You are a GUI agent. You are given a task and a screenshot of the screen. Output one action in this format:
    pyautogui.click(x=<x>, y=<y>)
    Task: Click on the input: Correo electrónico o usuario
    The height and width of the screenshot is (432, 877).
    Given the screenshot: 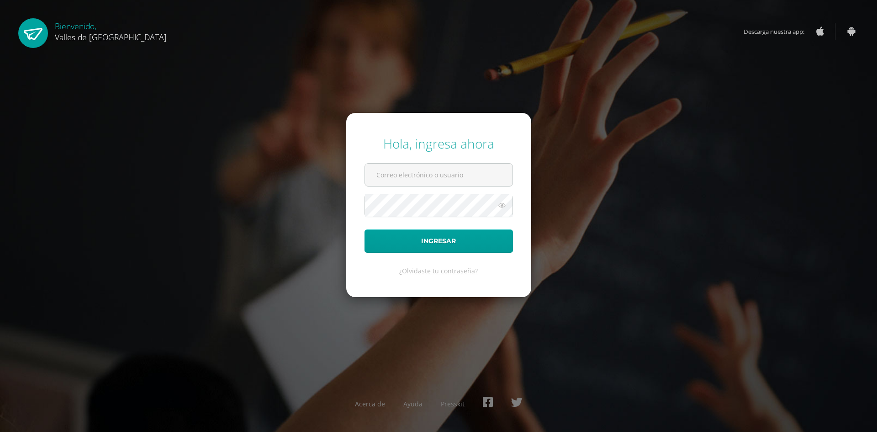 What is the action you would take?
    pyautogui.click(x=439, y=175)
    